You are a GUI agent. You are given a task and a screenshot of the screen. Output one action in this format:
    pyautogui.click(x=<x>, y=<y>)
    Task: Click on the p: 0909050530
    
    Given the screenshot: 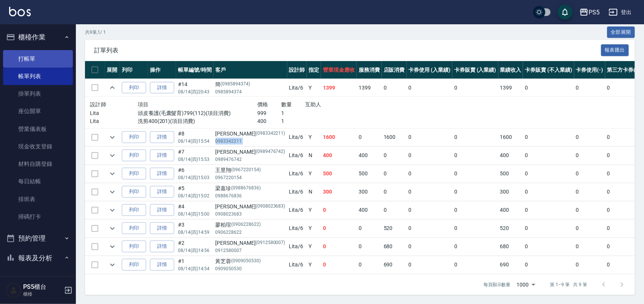 What is the action you would take?
    pyautogui.click(x=250, y=269)
    